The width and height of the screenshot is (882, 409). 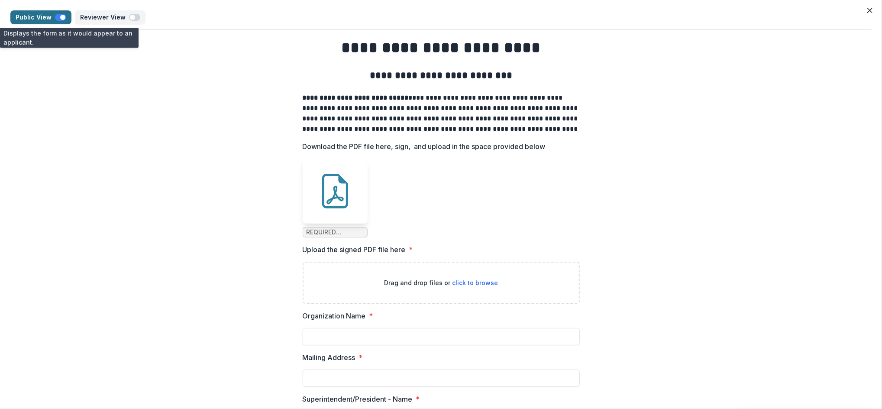 I want to click on p: Public View, so click(x=35, y=17).